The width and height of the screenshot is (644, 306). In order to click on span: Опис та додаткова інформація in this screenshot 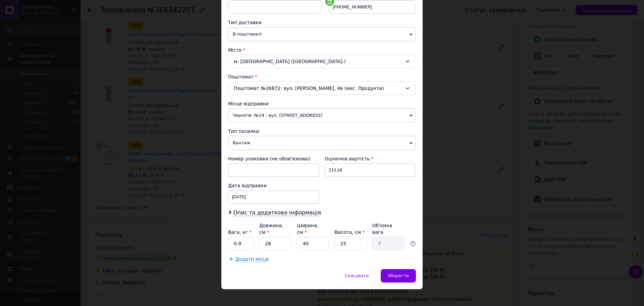, I will do `click(277, 213)`.